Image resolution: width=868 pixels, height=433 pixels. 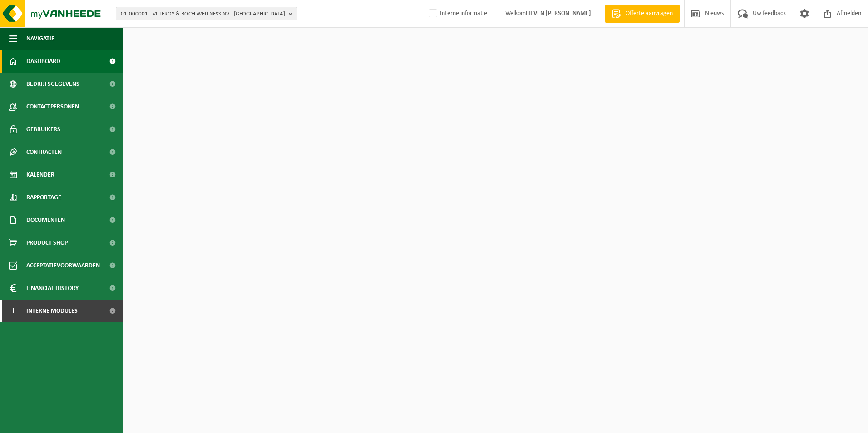 I want to click on span: I, so click(x=13, y=311).